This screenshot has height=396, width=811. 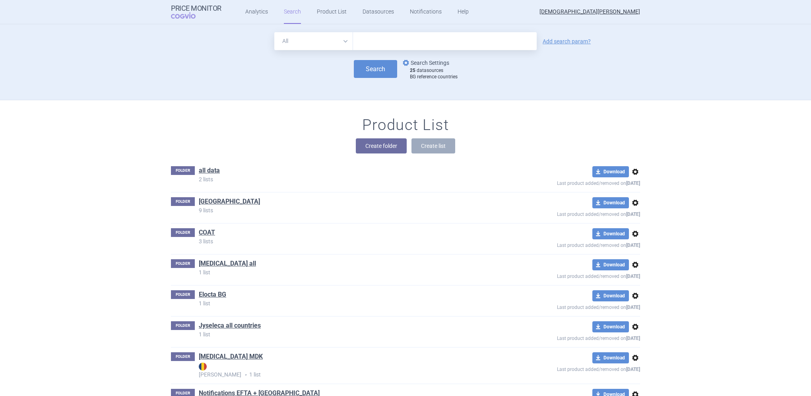 I want to click on strong: Price Monitor, so click(x=196, y=8).